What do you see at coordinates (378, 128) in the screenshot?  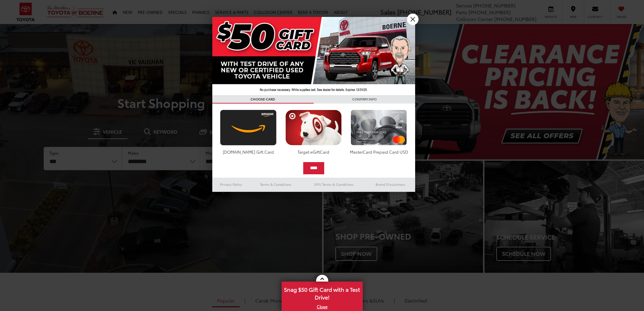 I see `img: mastercard.png` at bounding box center [378, 128].